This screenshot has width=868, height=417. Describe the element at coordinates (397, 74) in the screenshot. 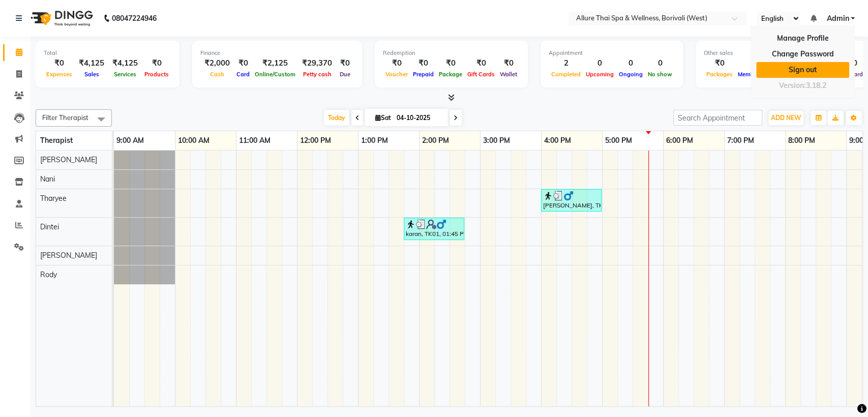

I see `span: Voucher` at that location.